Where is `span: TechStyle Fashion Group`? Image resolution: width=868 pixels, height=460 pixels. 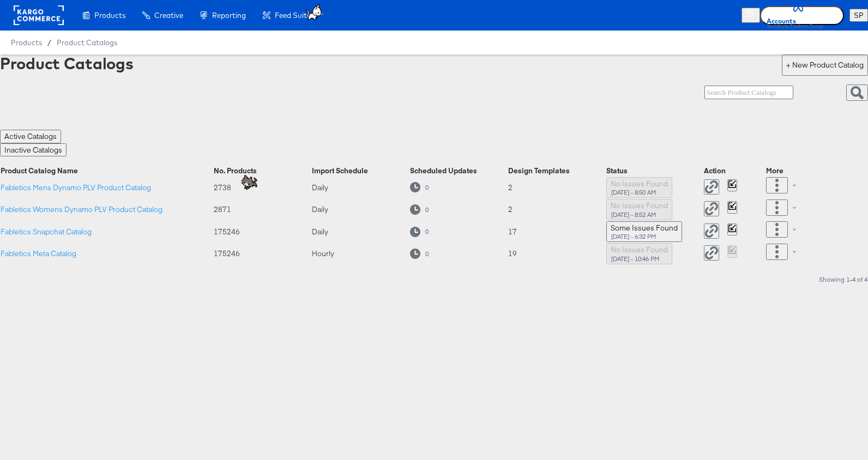 span: TechStyle Fashion Group is located at coordinates (795, 26).